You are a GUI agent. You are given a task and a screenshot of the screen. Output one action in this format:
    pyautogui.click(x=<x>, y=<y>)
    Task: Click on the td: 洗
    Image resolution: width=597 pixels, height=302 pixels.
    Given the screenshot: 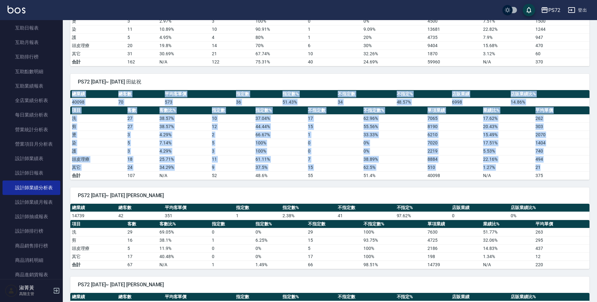 What is the action you would take?
    pyautogui.click(x=98, y=232)
    